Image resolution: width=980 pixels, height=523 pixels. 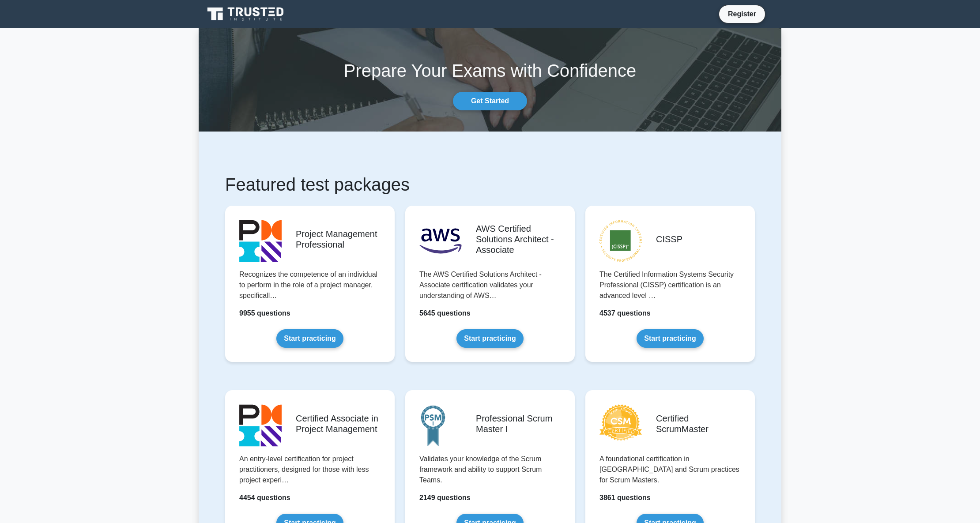 What do you see at coordinates (490, 71) in the screenshot?
I see `h1: Prepare Your Exams with Confidence` at bounding box center [490, 71].